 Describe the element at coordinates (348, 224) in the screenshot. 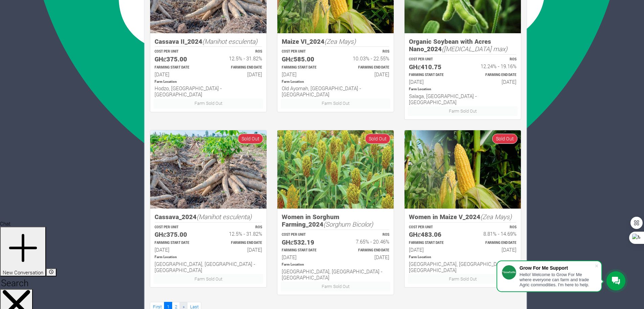

I see `i: (Sorghum Bicolor)` at that location.